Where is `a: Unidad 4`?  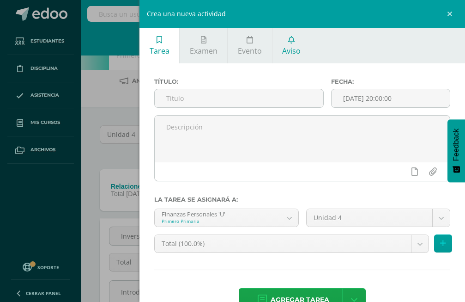 a: Unidad 4 is located at coordinates (378, 218).